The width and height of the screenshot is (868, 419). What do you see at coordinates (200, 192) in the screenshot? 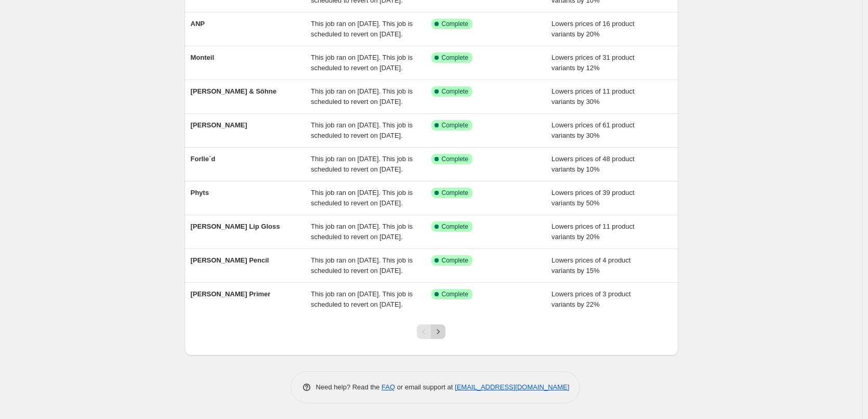
I see `span: Phyts` at bounding box center [200, 192].